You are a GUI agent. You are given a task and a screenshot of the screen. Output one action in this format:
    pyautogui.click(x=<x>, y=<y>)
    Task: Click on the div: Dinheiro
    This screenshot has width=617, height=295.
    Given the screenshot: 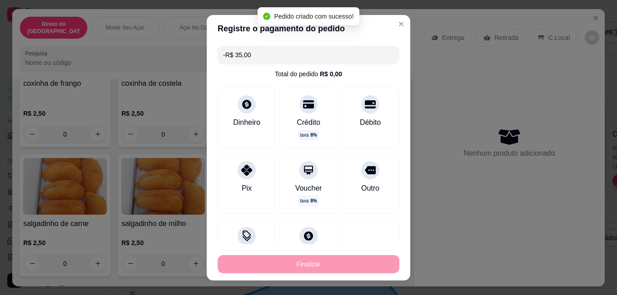 What is the action you would take?
    pyautogui.click(x=247, y=123)
    